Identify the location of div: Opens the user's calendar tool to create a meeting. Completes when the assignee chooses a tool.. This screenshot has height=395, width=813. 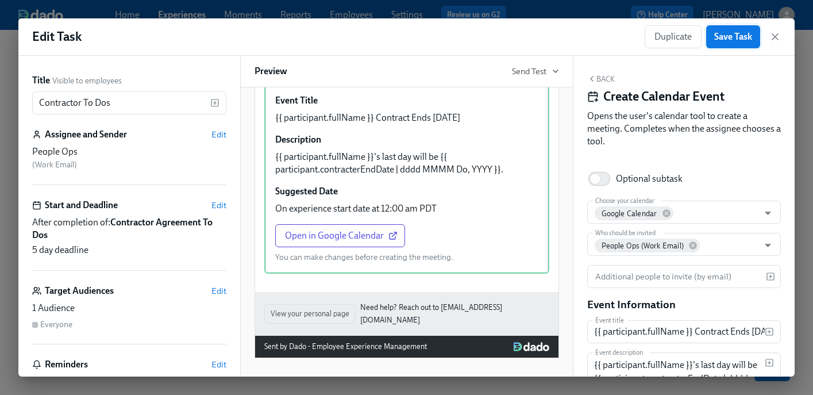
(685, 129).